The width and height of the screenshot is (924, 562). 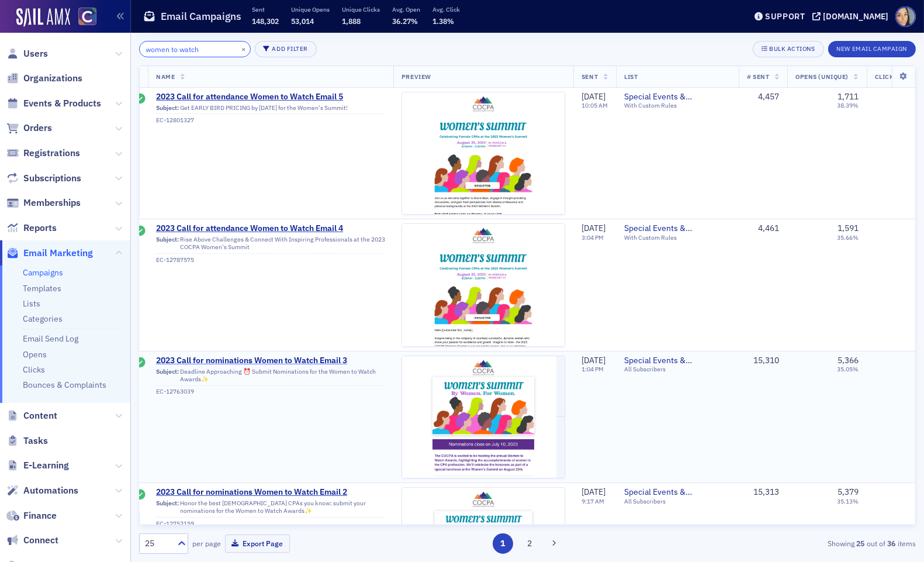 What do you see at coordinates (793, 48) in the screenshot?
I see `div: Bulk Actions` at bounding box center [793, 48].